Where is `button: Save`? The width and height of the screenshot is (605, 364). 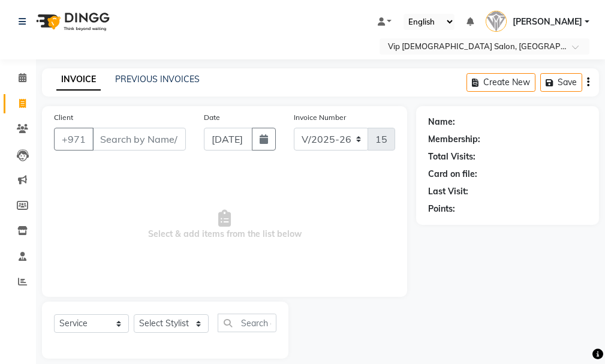
button: Save is located at coordinates (561, 82).